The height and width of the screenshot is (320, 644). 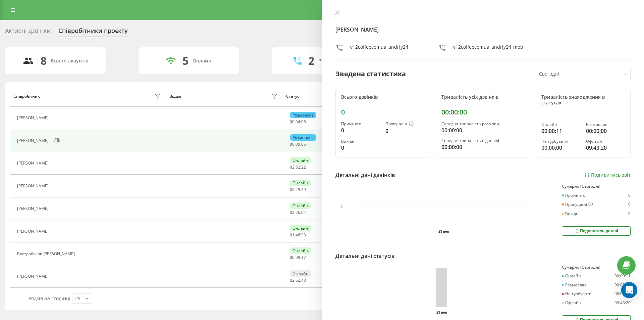 I want to click on div: 25, so click(x=78, y=299).